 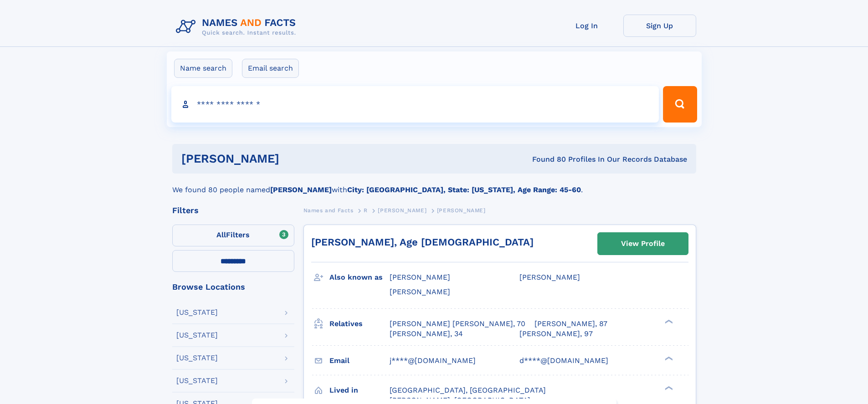 I want to click on input: search input, so click(x=415, y=104).